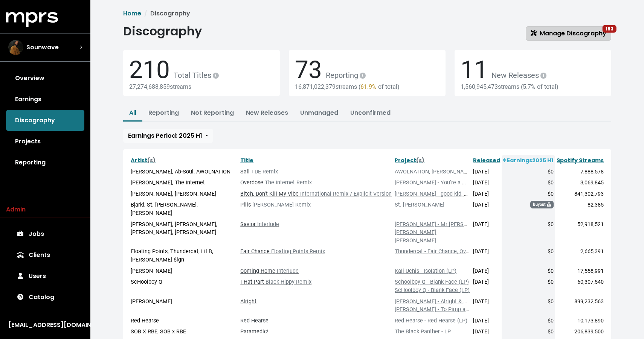 The width and height of the screenshot is (644, 339). I want to click on a: Unmanaged, so click(319, 112).